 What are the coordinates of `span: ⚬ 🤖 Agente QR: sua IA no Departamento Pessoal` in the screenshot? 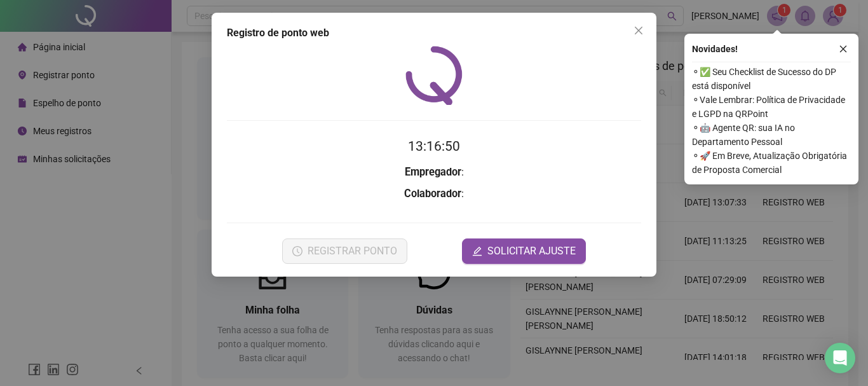 It's located at (771, 135).